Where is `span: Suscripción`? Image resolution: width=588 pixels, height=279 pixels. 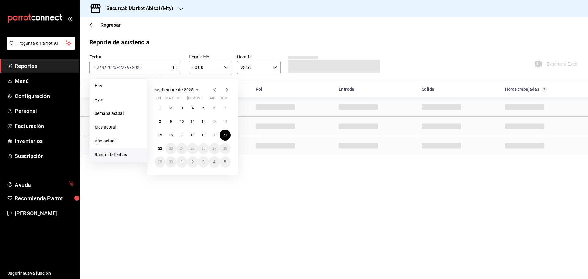
span: Suscripción is located at coordinates (44, 156).